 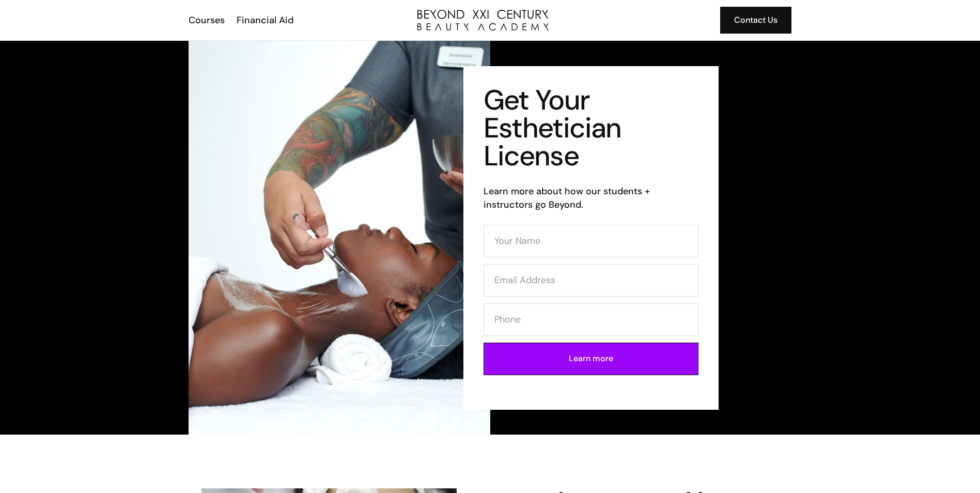 I want to click on div: Financial Aid, so click(x=265, y=20).